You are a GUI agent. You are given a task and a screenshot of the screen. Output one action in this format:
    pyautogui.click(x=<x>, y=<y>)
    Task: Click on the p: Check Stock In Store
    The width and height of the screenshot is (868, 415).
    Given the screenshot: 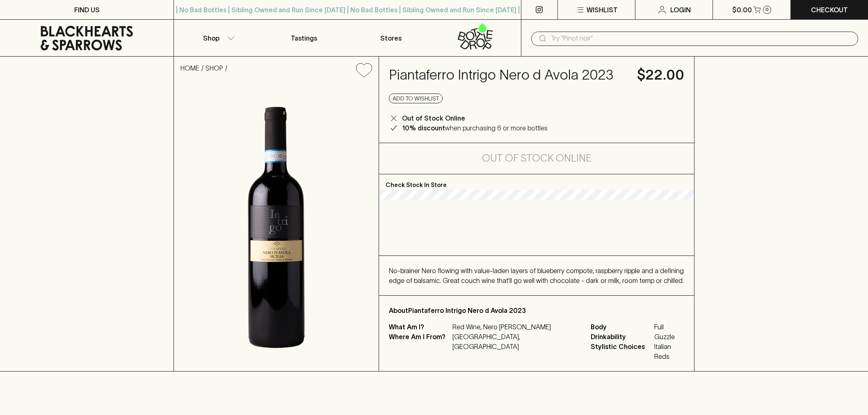 What is the action you would take?
    pyautogui.click(x=536, y=182)
    